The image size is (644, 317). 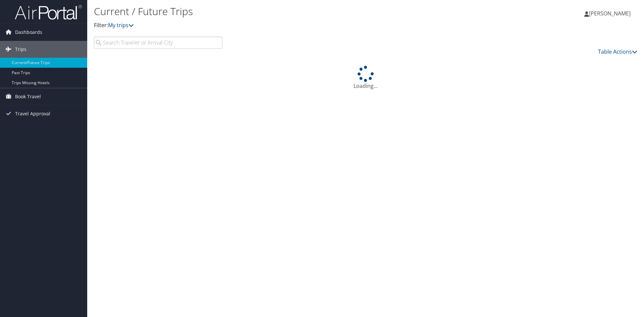 What do you see at coordinates (618, 51) in the screenshot?
I see `a: Table Actions` at bounding box center [618, 51].